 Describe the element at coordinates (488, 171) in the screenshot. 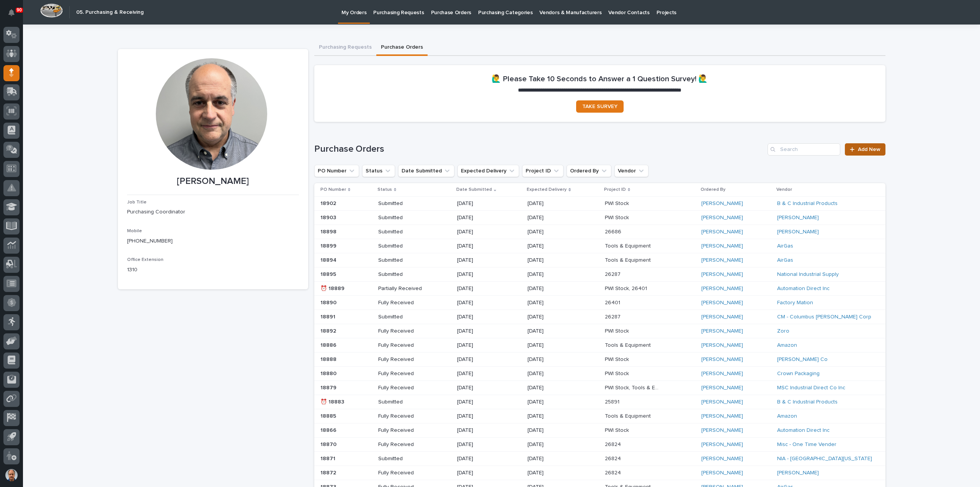

I see `button: Expected Delivery` at that location.